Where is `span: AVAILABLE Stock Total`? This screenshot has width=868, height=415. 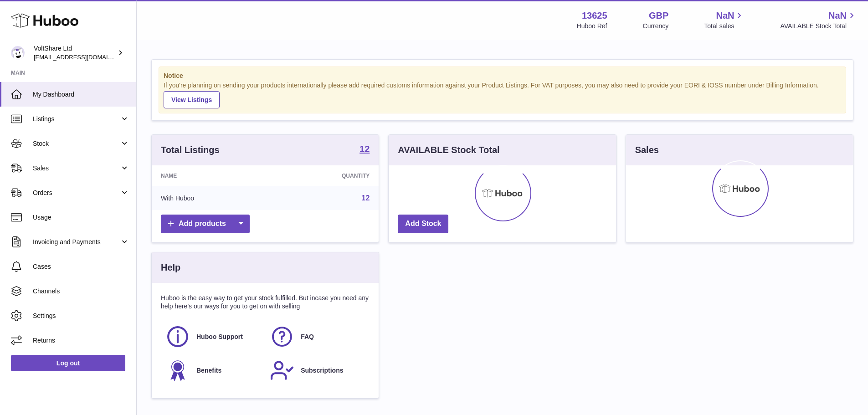 span: AVAILABLE Stock Total is located at coordinates (819, 26).